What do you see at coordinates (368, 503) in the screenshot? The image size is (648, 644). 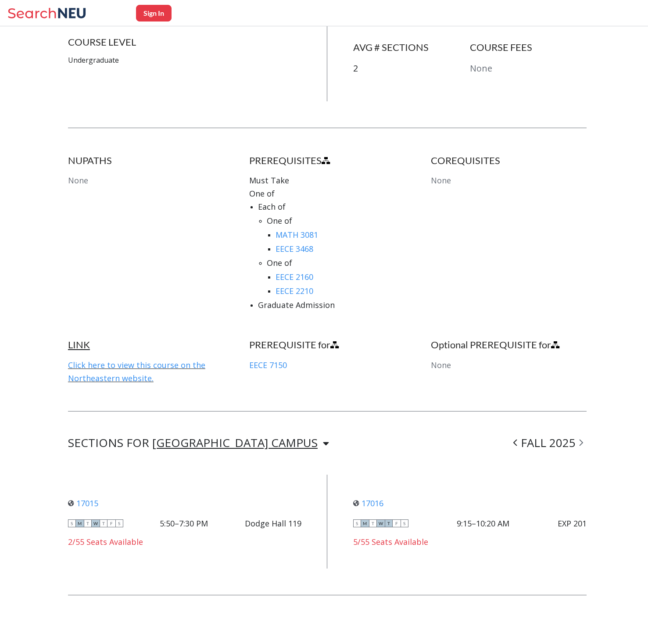 I see `a: 17016` at bounding box center [368, 503].